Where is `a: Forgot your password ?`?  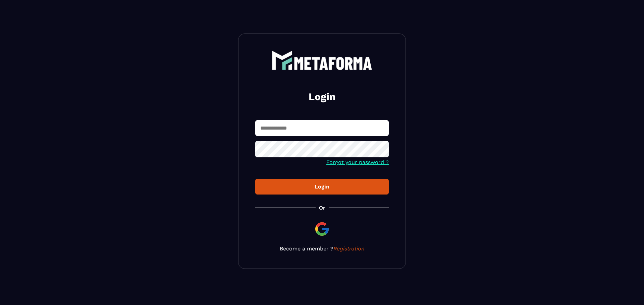
a: Forgot your password ? is located at coordinates (358, 162).